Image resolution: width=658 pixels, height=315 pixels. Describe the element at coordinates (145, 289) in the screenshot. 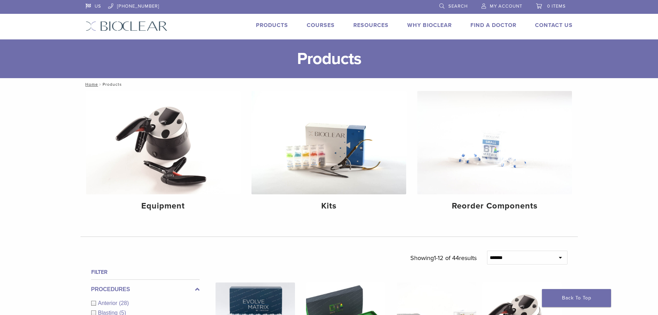

I see `label: Procedures` at that location.